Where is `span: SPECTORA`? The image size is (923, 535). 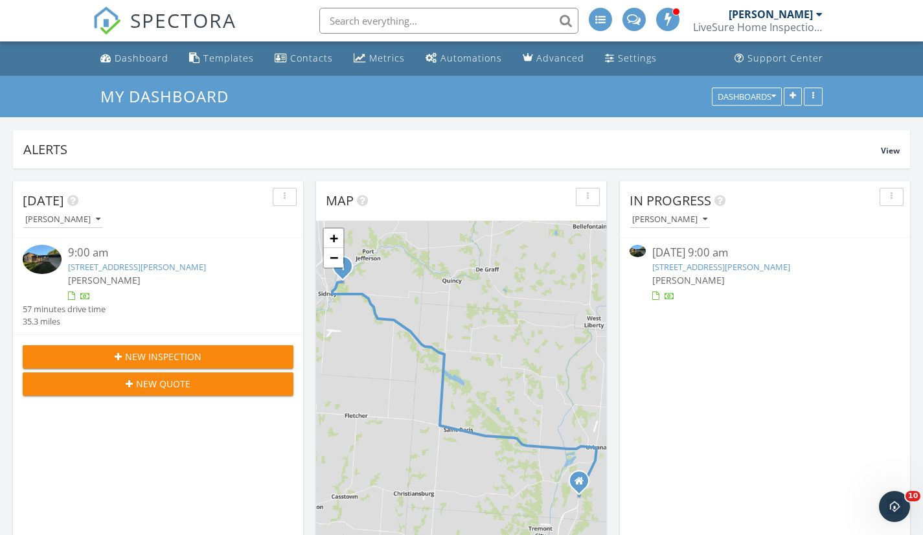 span: SPECTORA is located at coordinates (183, 20).